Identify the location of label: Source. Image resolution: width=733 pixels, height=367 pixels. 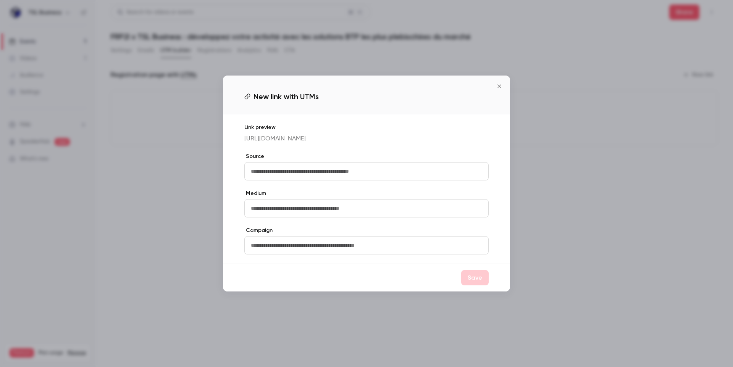
(366, 156).